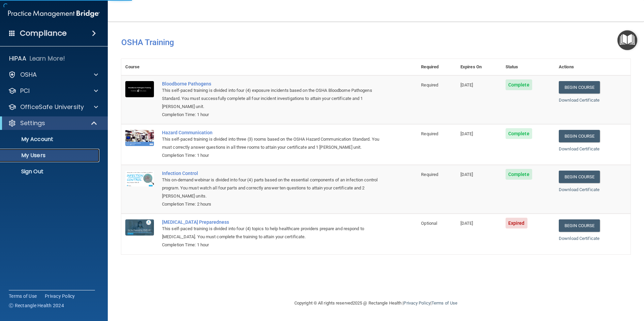  Describe the element at coordinates (36, 306) in the screenshot. I see `span: Ⓒ Rectangle Health 2024` at that location.